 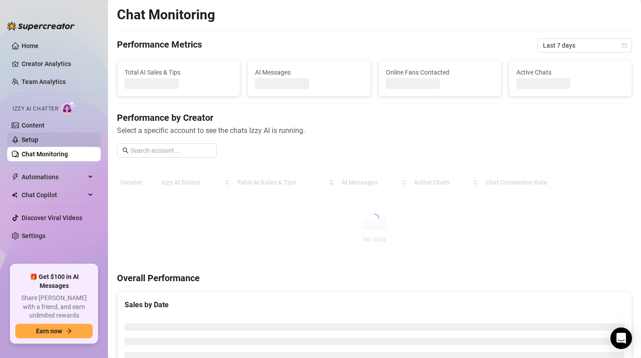 I want to click on span: Active Chats, so click(x=570, y=72).